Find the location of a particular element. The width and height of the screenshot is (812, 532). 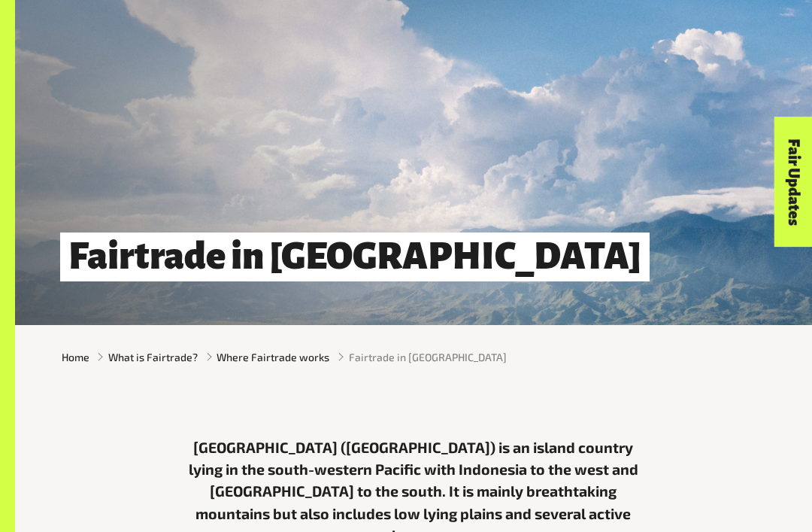

a: Home is located at coordinates (76, 356).